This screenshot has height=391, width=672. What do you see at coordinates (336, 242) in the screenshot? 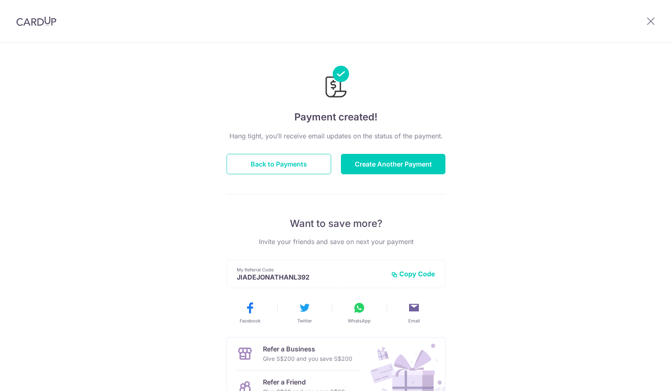
I see `p: Invite your friends and save on next your payment` at bounding box center [336, 242].